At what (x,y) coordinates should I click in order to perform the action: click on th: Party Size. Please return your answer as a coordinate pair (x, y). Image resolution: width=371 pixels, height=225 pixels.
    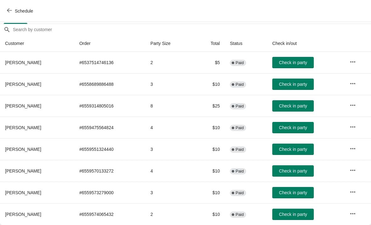
    Looking at the image, I should click on (170, 43).